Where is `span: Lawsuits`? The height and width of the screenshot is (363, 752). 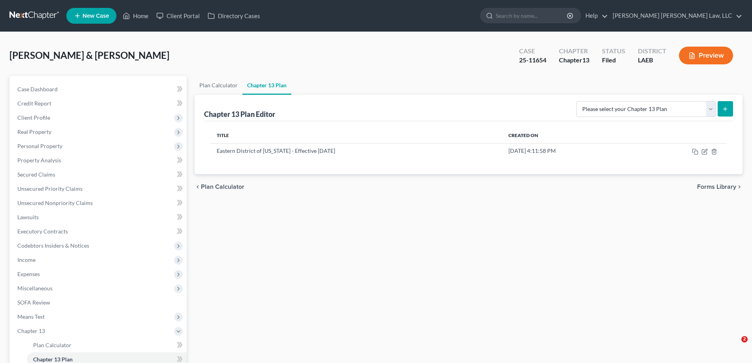
span: Lawsuits is located at coordinates (28, 217).